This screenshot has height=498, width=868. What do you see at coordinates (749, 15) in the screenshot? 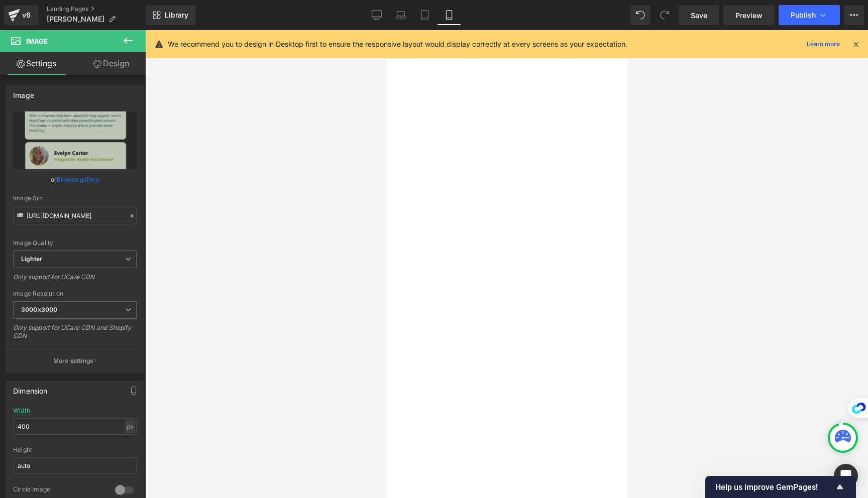
I see `span: Preview` at bounding box center [749, 15].